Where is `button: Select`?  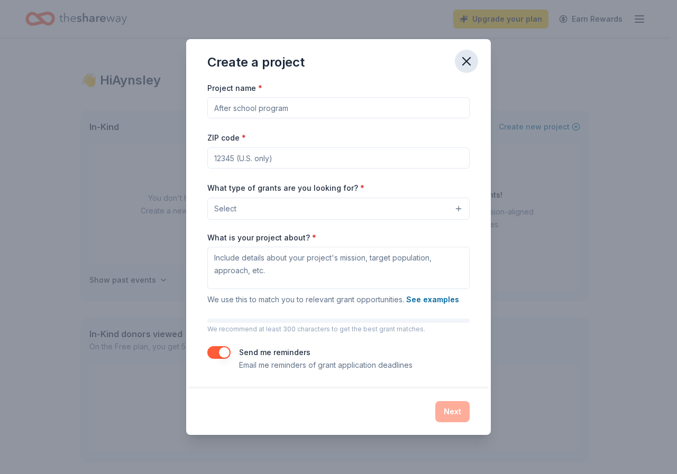 button: Select is located at coordinates (338, 209).